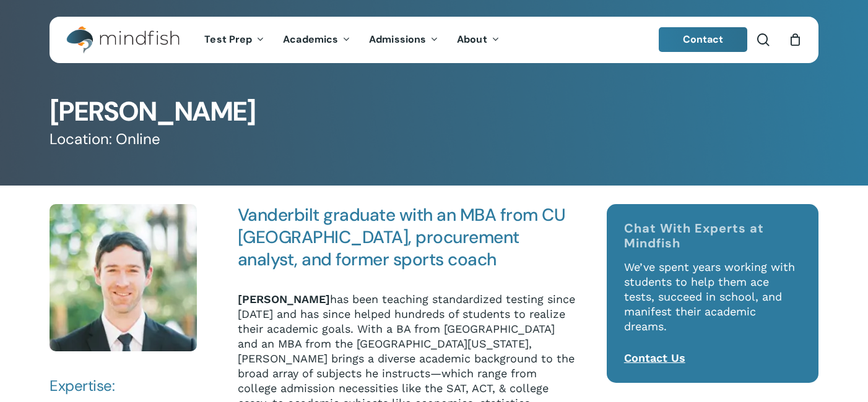  I want to click on a: Admissions, so click(403, 40).